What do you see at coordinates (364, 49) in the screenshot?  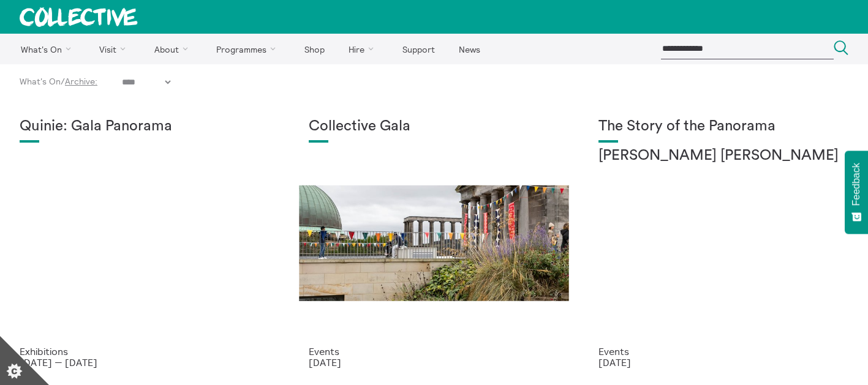 I see `a: Hire` at bounding box center [364, 49].